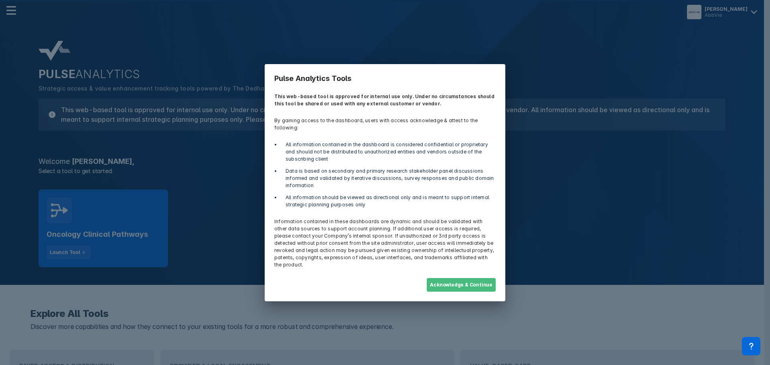 Image resolution: width=770 pixels, height=365 pixels. I want to click on li: Data is based on secondary and primary research stakeholder panel discussions informed and valida..., so click(388, 178).